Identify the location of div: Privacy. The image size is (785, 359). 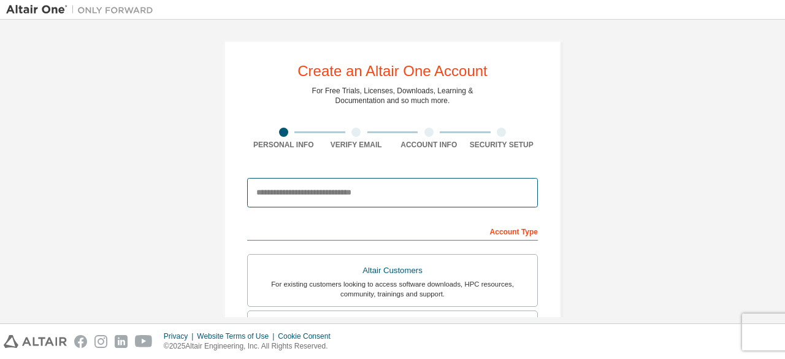
(180, 336).